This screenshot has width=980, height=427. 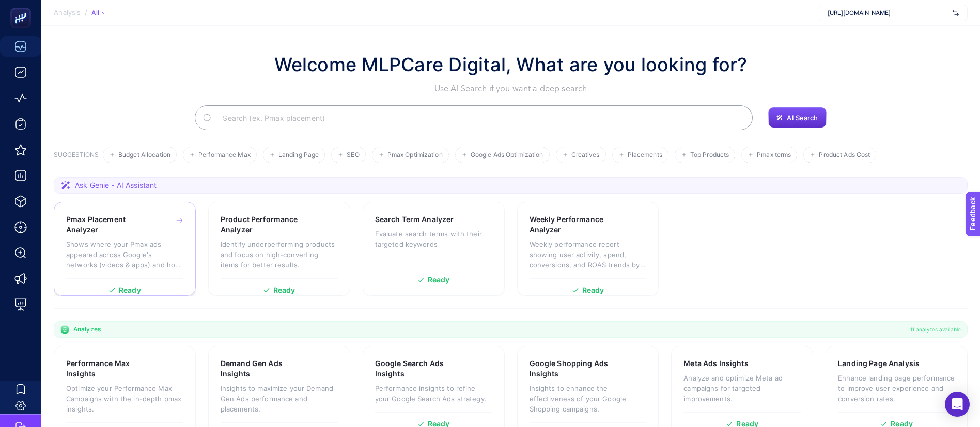 I want to click on p: Insights to enhance the effectiveness of your Google Shopping campaigns., so click(x=588, y=399).